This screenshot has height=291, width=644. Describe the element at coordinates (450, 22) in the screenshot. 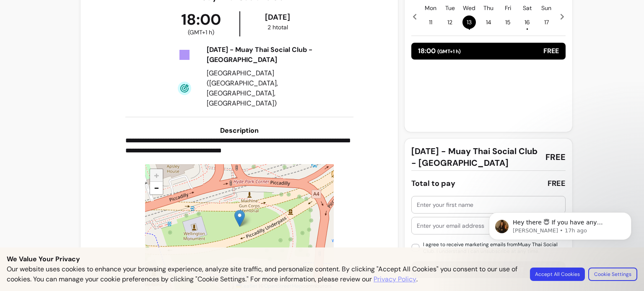

I see `span: 12` at that location.